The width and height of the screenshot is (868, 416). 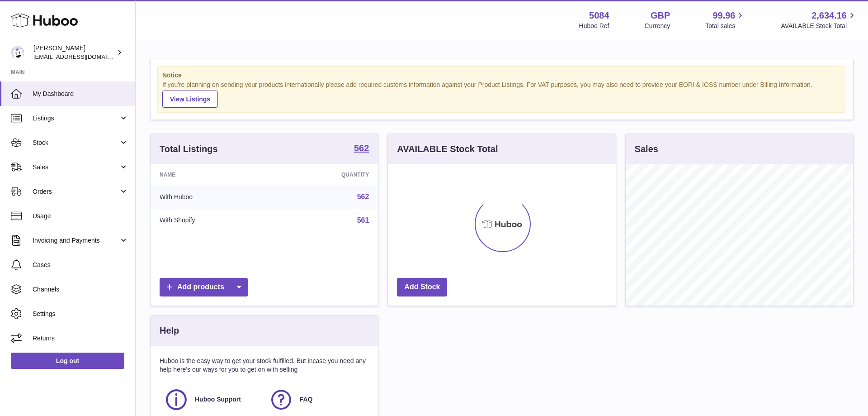 What do you see at coordinates (190, 99) in the screenshot?
I see `a: View Listings` at bounding box center [190, 99].